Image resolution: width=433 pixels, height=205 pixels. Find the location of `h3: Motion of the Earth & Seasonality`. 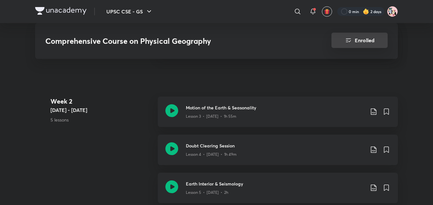

h3: Motion of the Earth & Seasonality is located at coordinates (275, 107).